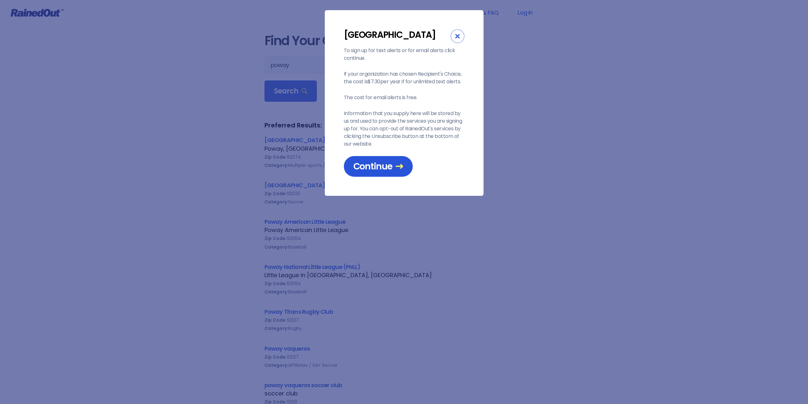 The image size is (808, 404). What do you see at coordinates (378, 166) in the screenshot?
I see `span: Continue` at bounding box center [378, 166].